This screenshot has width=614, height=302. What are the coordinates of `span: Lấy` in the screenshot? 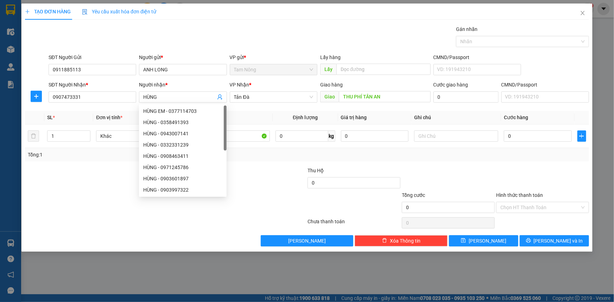 It's located at (328, 69).